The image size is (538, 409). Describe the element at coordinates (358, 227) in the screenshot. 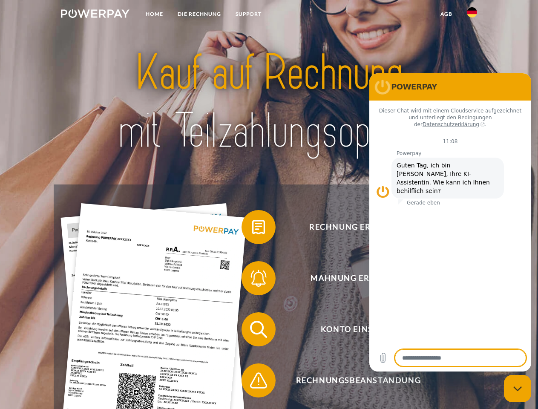

I see `span: Rechnung erhalten?` at that location.